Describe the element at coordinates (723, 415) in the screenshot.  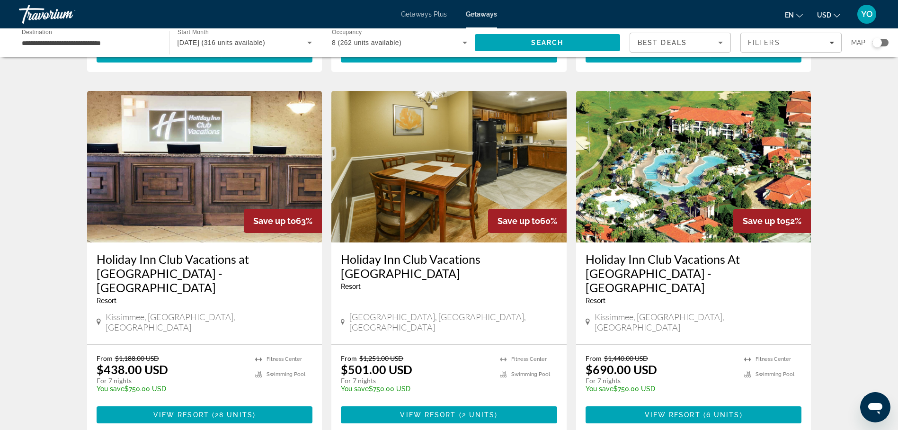
I see `span: 6 units` at that location.